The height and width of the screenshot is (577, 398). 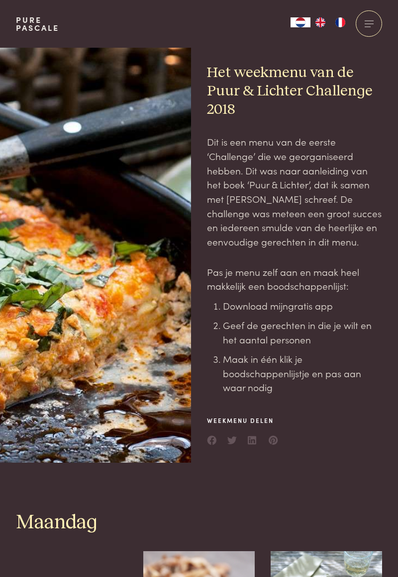 What do you see at coordinates (243, 421) in the screenshot?
I see `span: Weekmenu delen` at bounding box center [243, 421].